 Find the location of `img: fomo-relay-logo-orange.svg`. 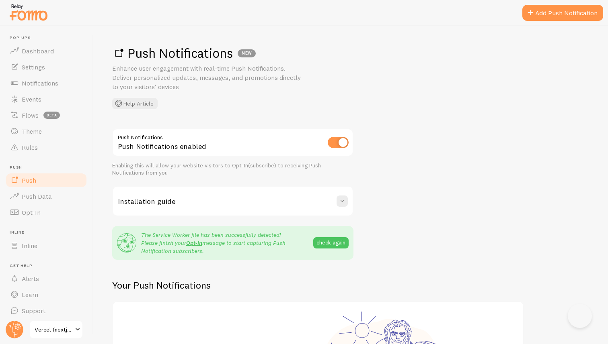

img: fomo-relay-logo-orange.svg is located at coordinates (29, 12).